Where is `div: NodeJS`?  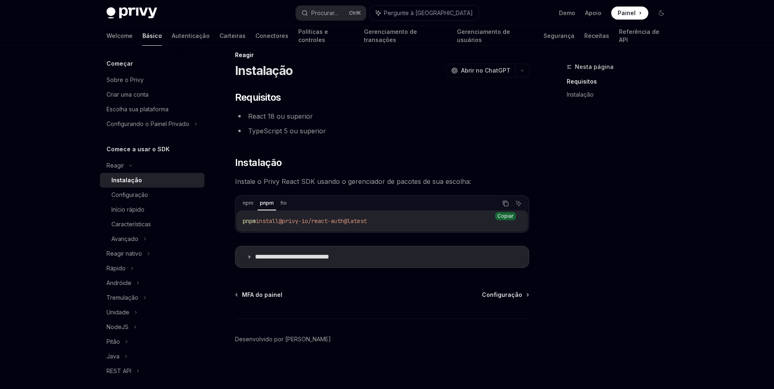
div: NodeJS is located at coordinates (117, 327).